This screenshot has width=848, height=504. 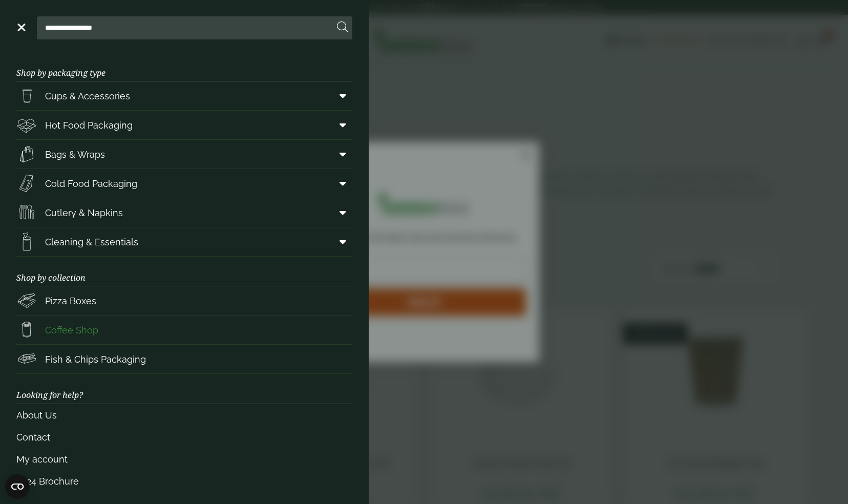 I want to click on img: HotDrink_paperCup.svg, so click(x=27, y=330).